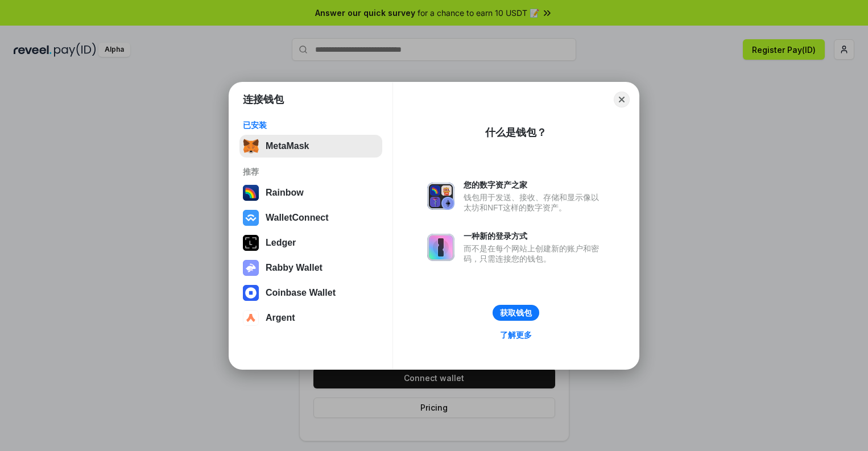  What do you see at coordinates (534, 254) in the screenshot?
I see `div: 而不是在每个网站上创建新的账户和密码，只需连接您的钱包。` at bounding box center [534, 254].